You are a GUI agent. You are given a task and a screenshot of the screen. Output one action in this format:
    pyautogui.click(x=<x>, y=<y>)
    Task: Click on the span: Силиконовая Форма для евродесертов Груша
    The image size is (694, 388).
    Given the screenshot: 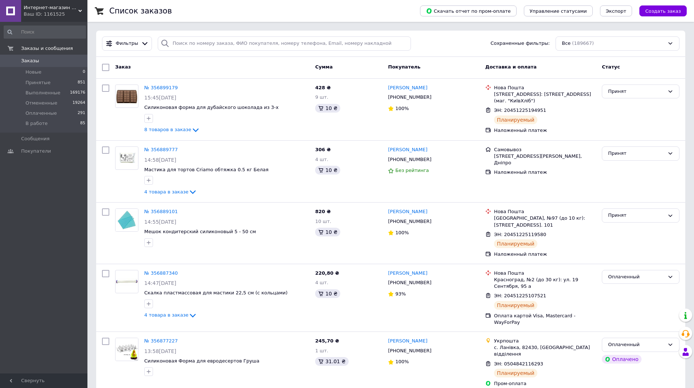 What is the action you would take?
    pyautogui.click(x=202, y=361)
    